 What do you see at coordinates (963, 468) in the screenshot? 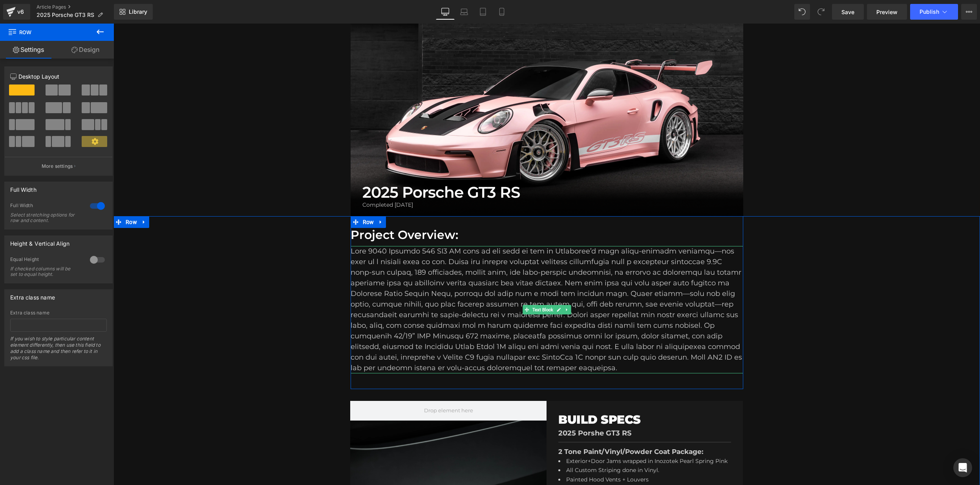
I see `div: Open Intercom Messenger` at bounding box center [963, 468].